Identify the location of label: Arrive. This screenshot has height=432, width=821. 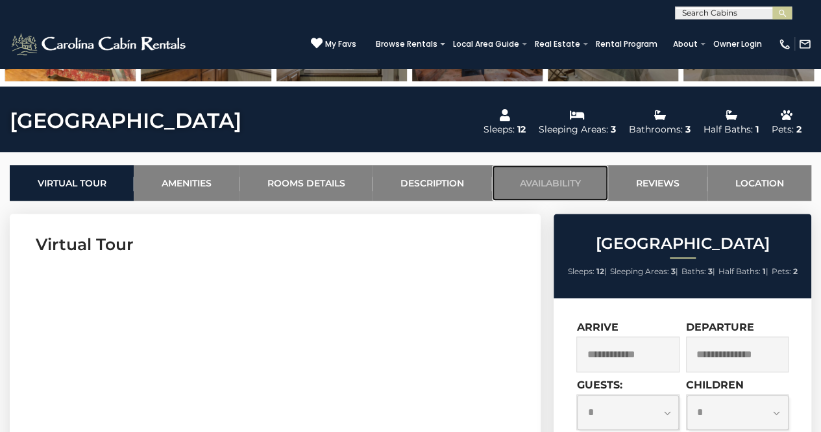
(597, 327).